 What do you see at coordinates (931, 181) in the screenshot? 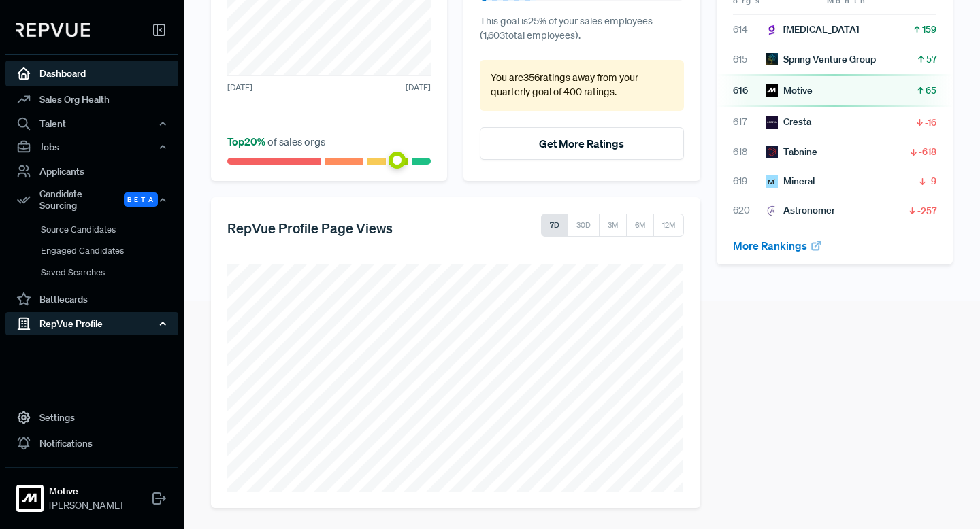
I see `span: -9` at bounding box center [931, 181].